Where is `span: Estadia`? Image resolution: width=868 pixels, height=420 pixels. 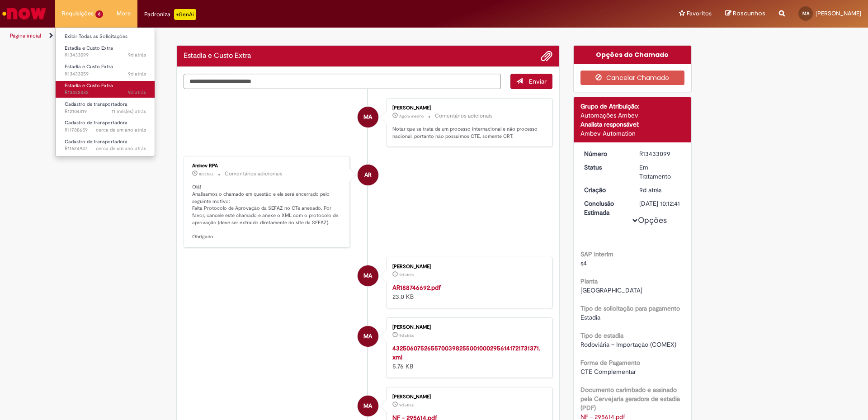 span: Estadia is located at coordinates (591, 317).